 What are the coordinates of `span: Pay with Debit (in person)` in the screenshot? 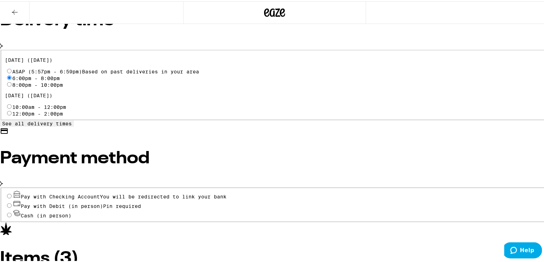 It's located at (62, 205).